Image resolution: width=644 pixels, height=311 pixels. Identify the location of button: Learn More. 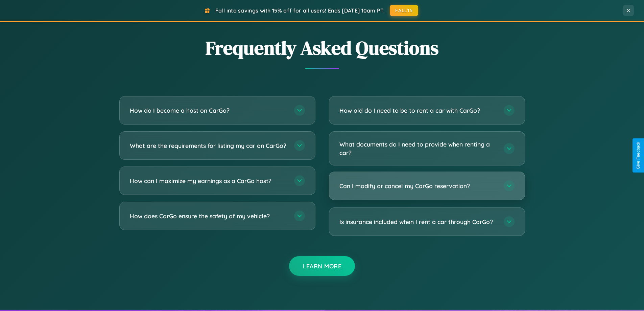
(322, 266).